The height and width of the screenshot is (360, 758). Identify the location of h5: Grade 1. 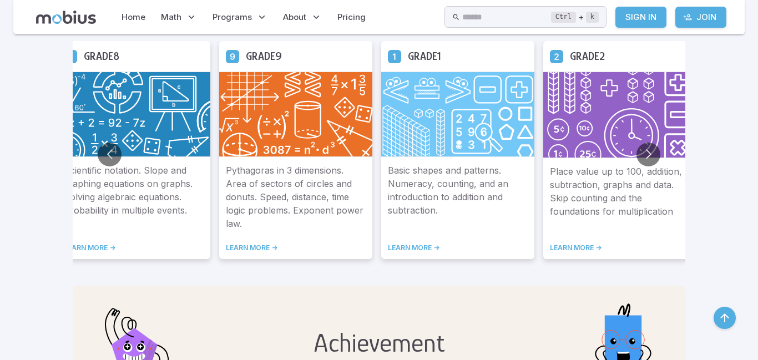
(425, 56).